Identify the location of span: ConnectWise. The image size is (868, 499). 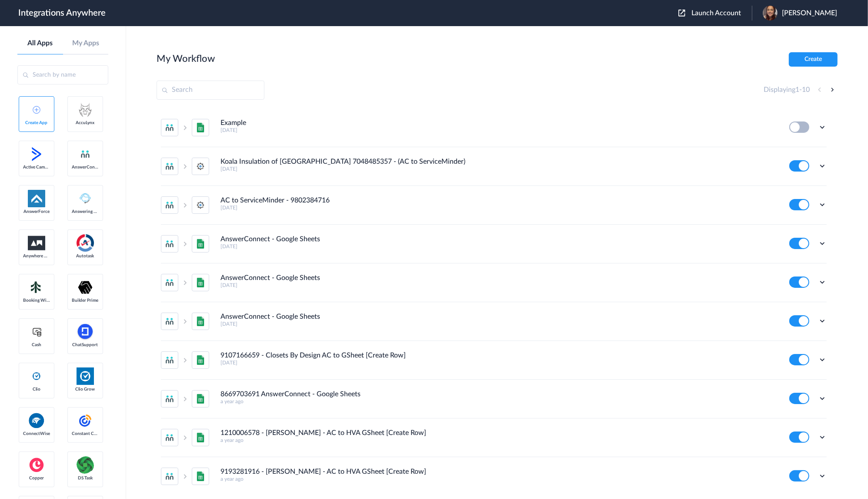
(37, 433).